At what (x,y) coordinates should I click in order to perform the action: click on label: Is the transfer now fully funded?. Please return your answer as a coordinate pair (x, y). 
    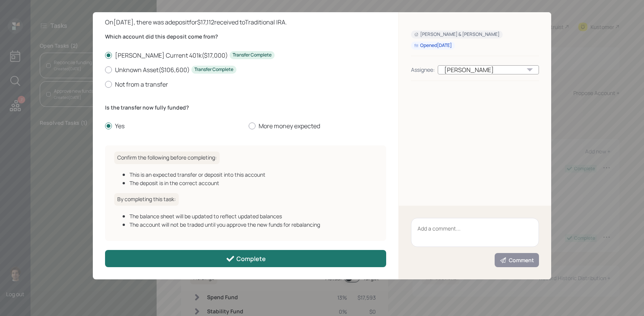
    Looking at the image, I should click on (246, 107).